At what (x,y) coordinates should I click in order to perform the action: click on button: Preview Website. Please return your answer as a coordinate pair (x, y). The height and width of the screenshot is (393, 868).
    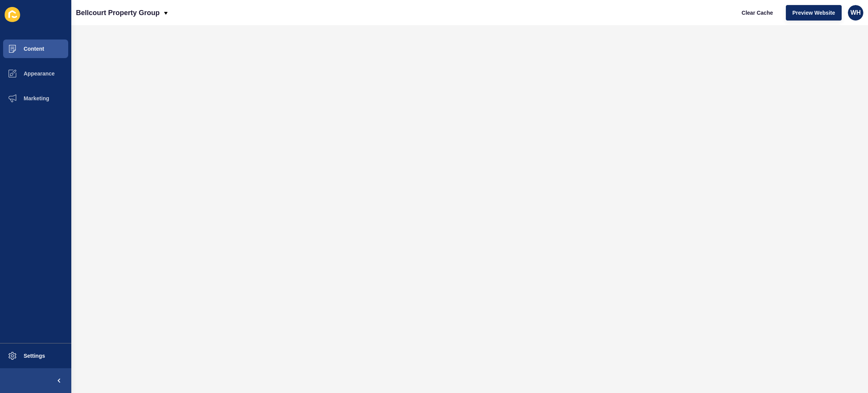
    Looking at the image, I should click on (813, 13).